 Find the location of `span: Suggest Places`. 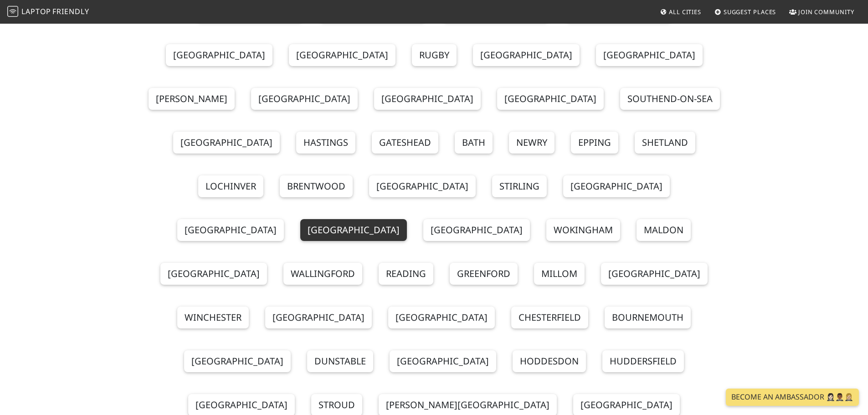

span: Suggest Places is located at coordinates (750, 12).